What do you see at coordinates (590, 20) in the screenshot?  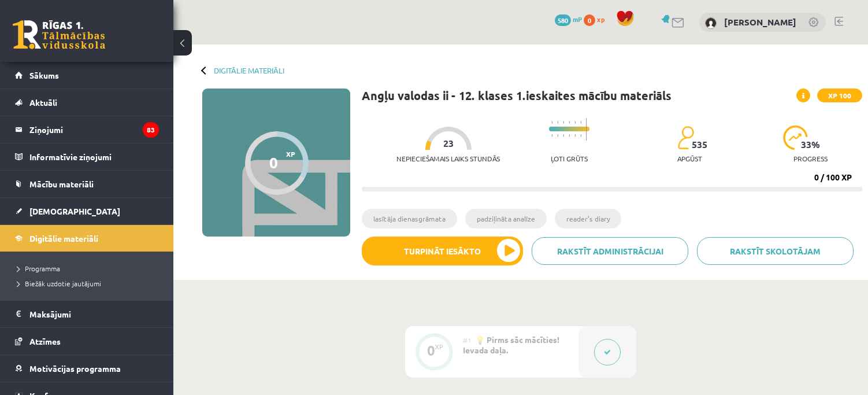 I see `span: 0` at bounding box center [590, 20].